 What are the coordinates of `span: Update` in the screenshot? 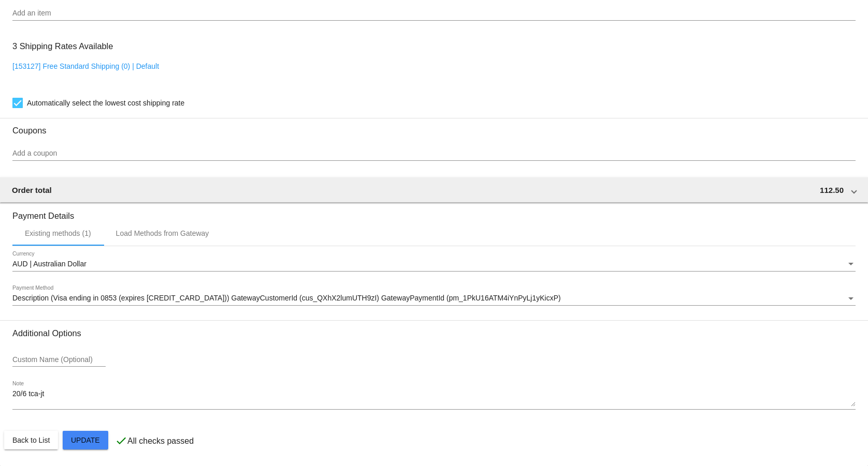 It's located at (85, 440).